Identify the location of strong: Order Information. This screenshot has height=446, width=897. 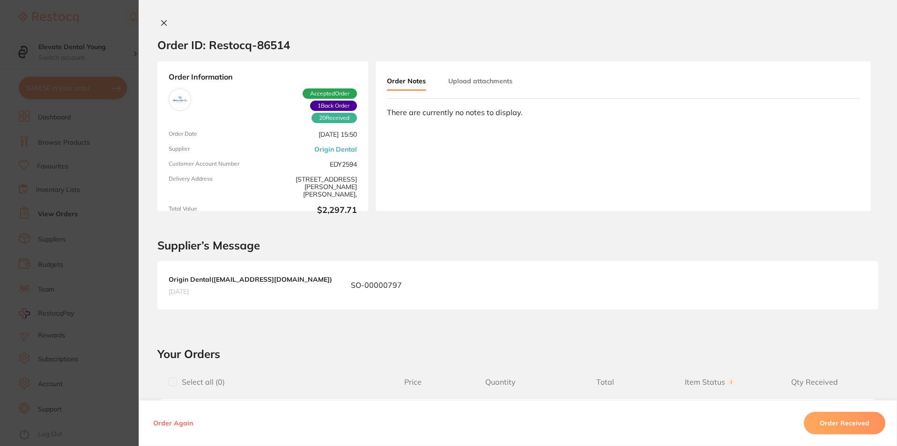
(263, 77).